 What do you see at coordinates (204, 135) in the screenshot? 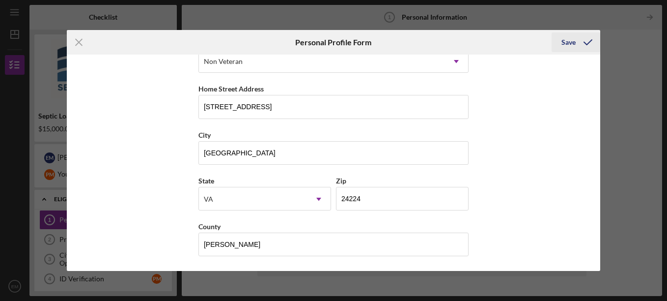
I see `label: City` at bounding box center [204, 135].